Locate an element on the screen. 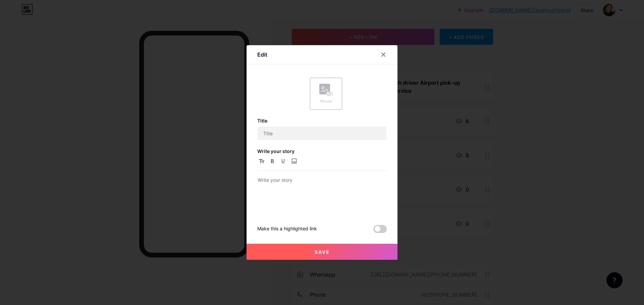 Image resolution: width=644 pixels, height=305 pixels. div: Edit is located at coordinates (262, 55).